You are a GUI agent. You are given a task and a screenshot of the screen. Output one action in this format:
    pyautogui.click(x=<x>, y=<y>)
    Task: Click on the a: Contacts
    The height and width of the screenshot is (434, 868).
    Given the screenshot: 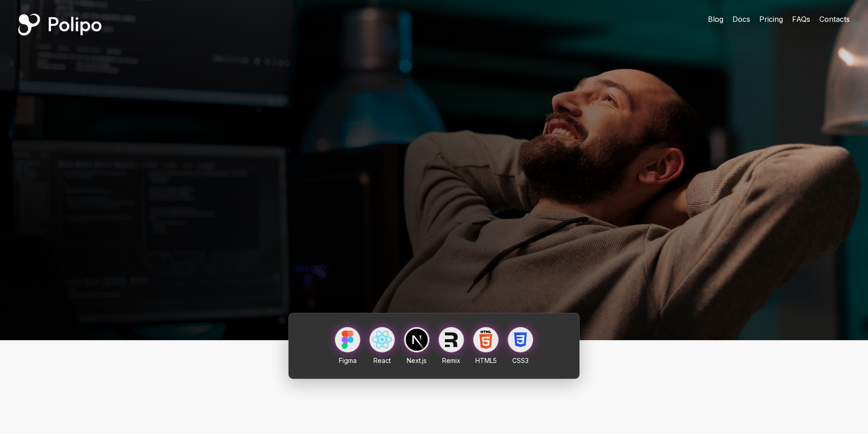 What is the action you would take?
    pyautogui.click(x=834, y=19)
    